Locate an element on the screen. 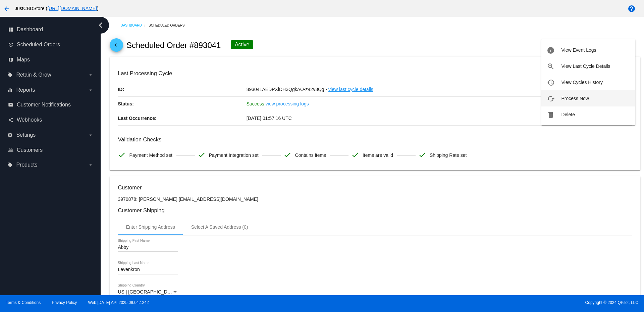 The height and width of the screenshot is (312, 644). span: View Last Cycle Details is located at coordinates (586, 66).